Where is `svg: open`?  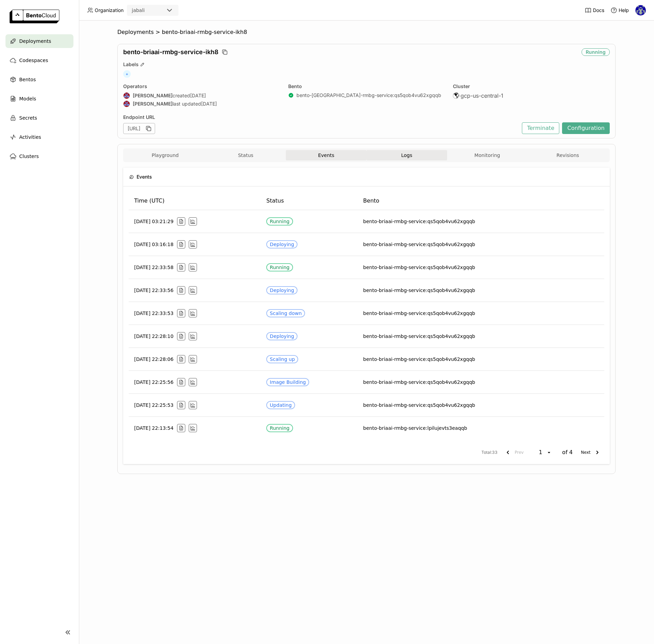
svg: open is located at coordinates (549, 453).